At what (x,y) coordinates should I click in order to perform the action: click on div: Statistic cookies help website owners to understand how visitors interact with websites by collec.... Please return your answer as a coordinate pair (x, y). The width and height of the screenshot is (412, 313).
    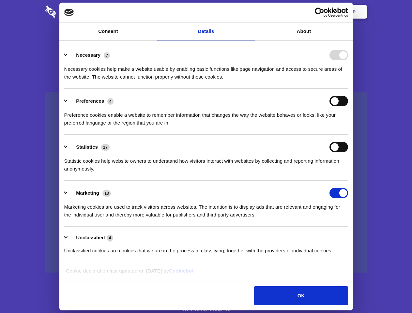
    Looking at the image, I should click on (206, 162).